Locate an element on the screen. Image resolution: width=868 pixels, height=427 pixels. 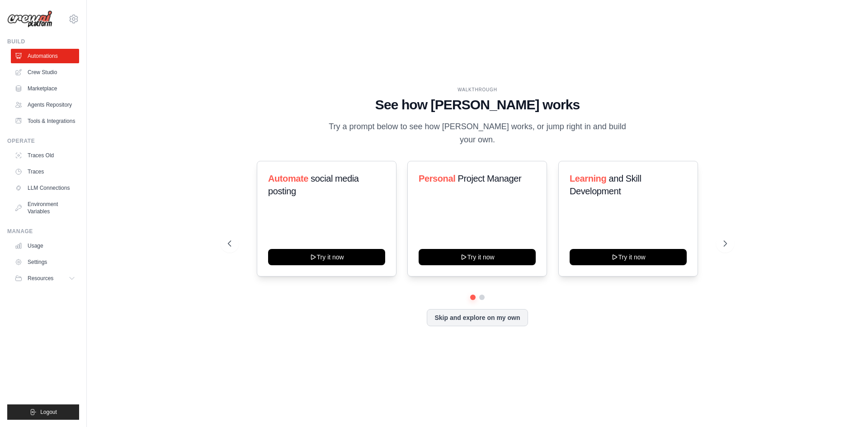
div: Manage is located at coordinates (43, 231).